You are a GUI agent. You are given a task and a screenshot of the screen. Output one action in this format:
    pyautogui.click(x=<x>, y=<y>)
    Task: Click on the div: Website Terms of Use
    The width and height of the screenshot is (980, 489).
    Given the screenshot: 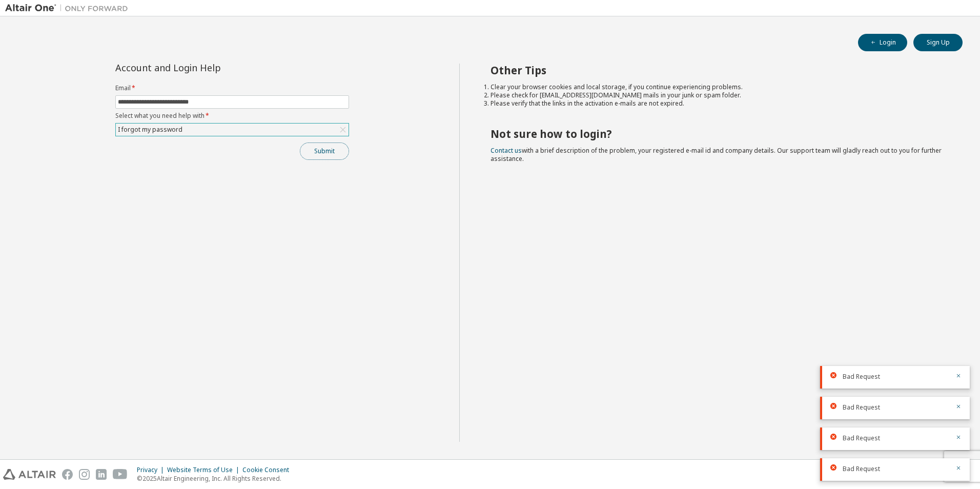 What is the action you would take?
    pyautogui.click(x=205, y=470)
    